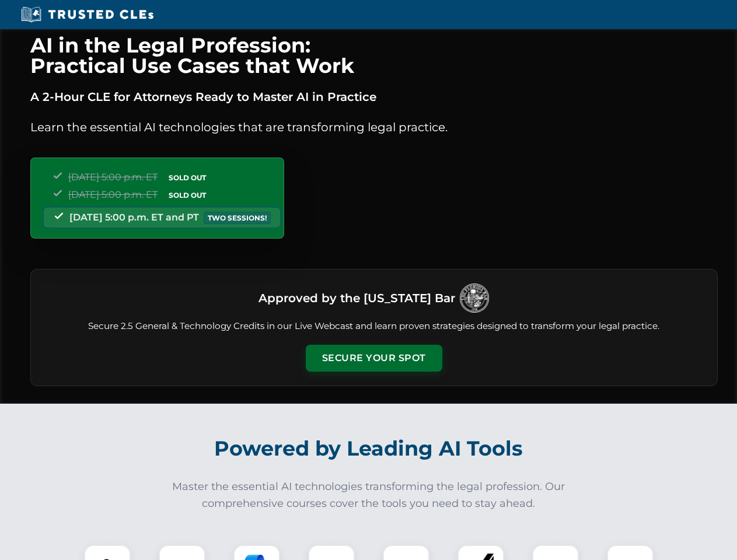  Describe the element at coordinates (374, 96) in the screenshot. I see `p: A 2-Hour CLE for Attorneys Ready to Master AI in Practice` at that location.